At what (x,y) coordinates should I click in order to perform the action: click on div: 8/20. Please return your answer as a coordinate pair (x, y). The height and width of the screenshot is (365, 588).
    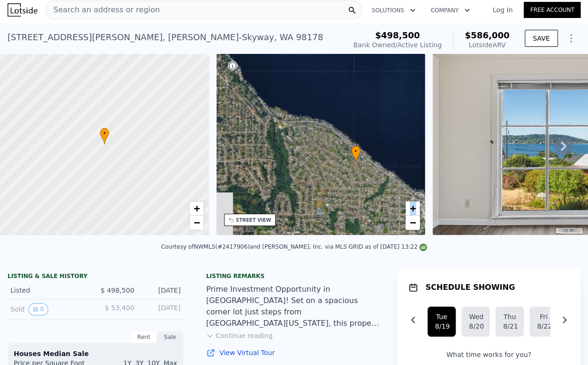
    Looking at the image, I should click on (476, 327).